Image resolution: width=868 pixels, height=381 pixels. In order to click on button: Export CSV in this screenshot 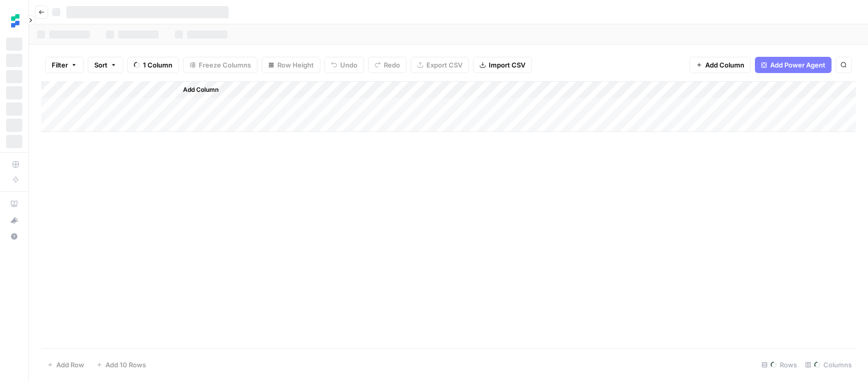, I will do `click(439, 65)`.